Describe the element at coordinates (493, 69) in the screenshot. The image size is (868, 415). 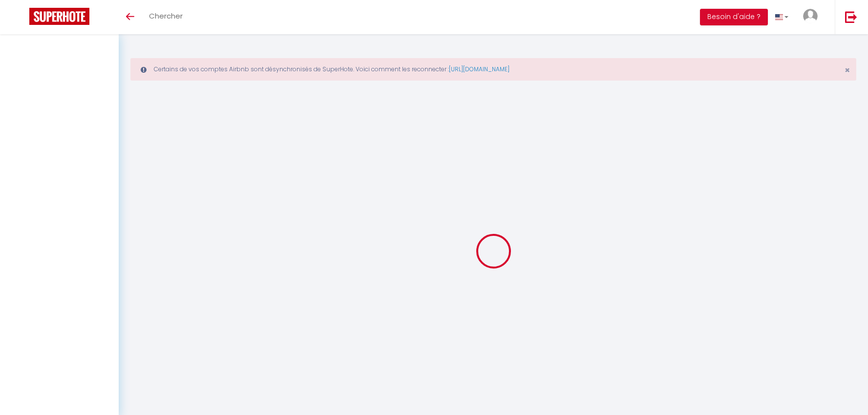
I see `div: Certains de vos comptes Airbnb sont désynchronisés de SuperHote. Voici comment les reconnecter :` at that location.